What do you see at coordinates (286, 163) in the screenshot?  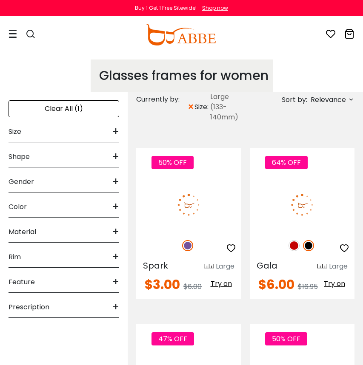 I see `span: 64% OFF` at bounding box center [286, 163].